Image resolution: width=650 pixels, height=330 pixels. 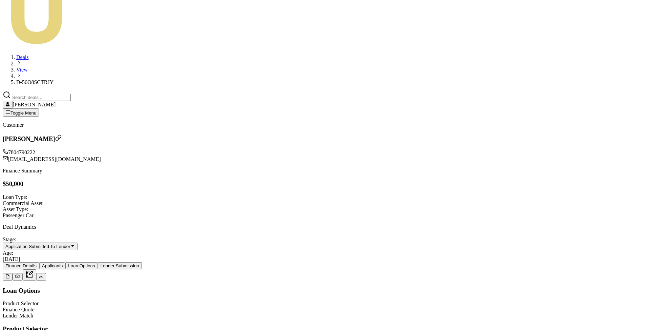 I want to click on p: Customer, so click(x=325, y=125).